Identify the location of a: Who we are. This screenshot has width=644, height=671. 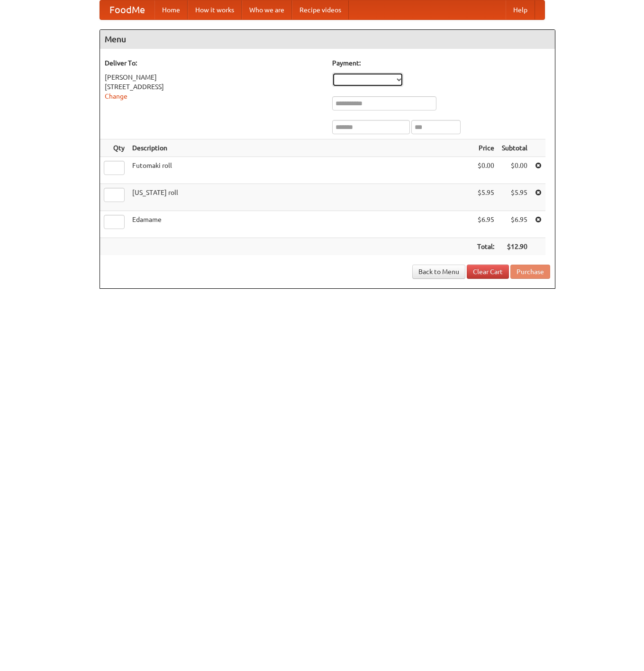
(267, 10).